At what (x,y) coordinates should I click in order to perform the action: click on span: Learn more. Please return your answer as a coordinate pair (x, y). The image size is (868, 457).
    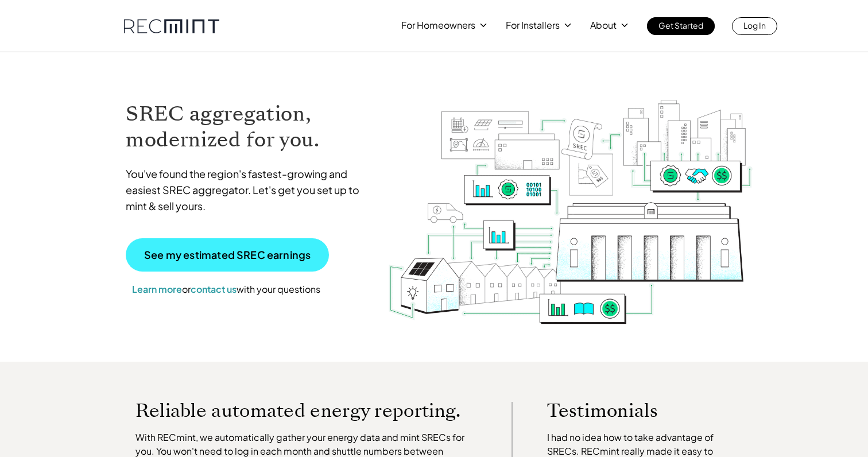
    Looking at the image, I should click on (157, 289).